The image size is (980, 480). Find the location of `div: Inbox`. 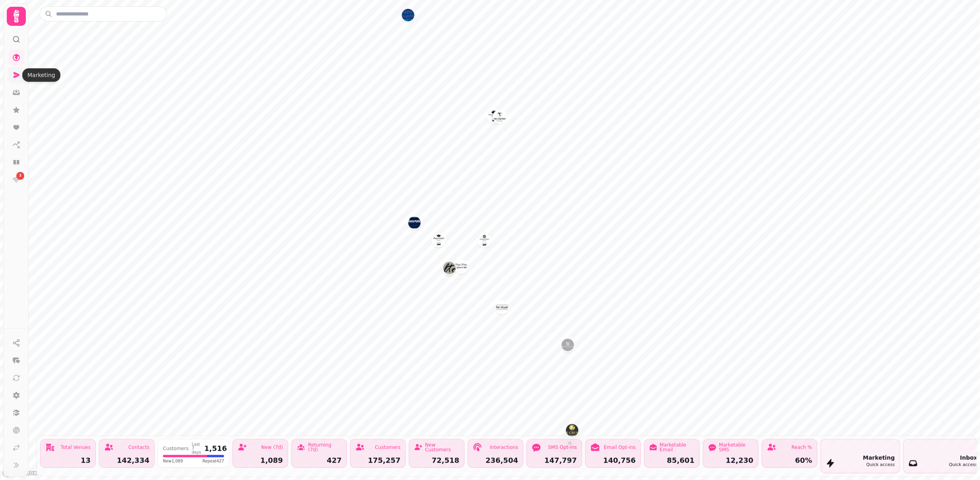

div: Inbox is located at coordinates (963, 457).